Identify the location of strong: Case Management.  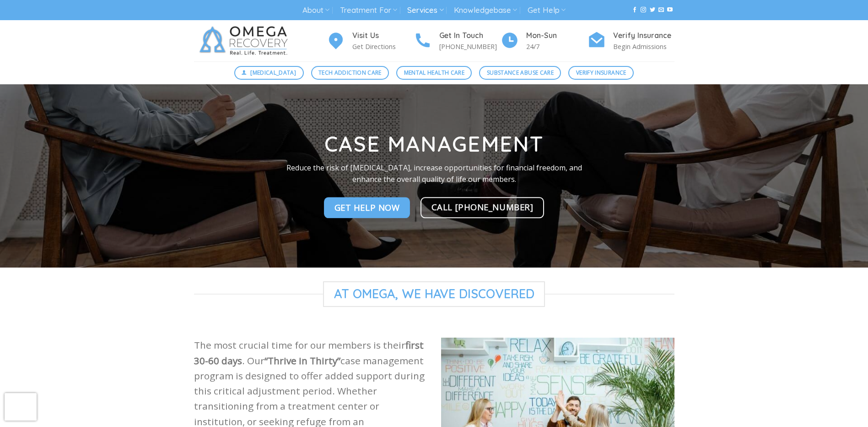
(434, 144).